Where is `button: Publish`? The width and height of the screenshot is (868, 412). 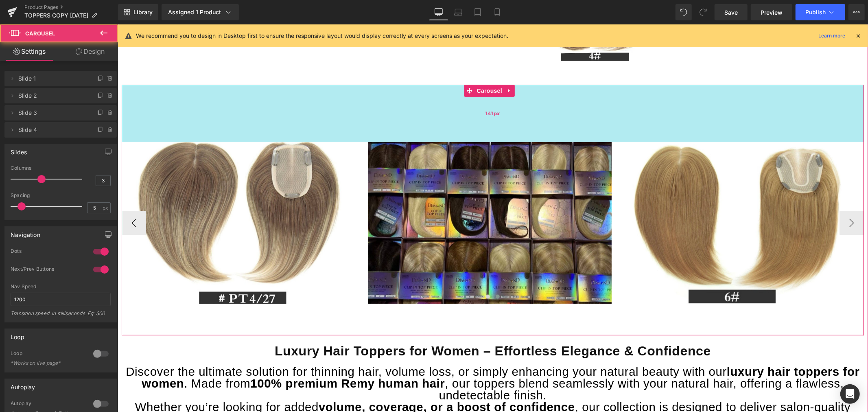 button: Publish is located at coordinates (820, 12).